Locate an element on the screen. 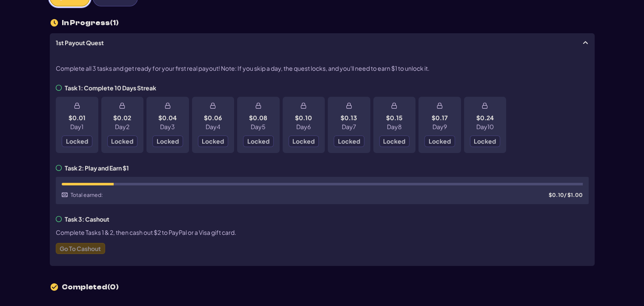 This screenshot has height=306, width=644. p: Day 5 is located at coordinates (258, 126).